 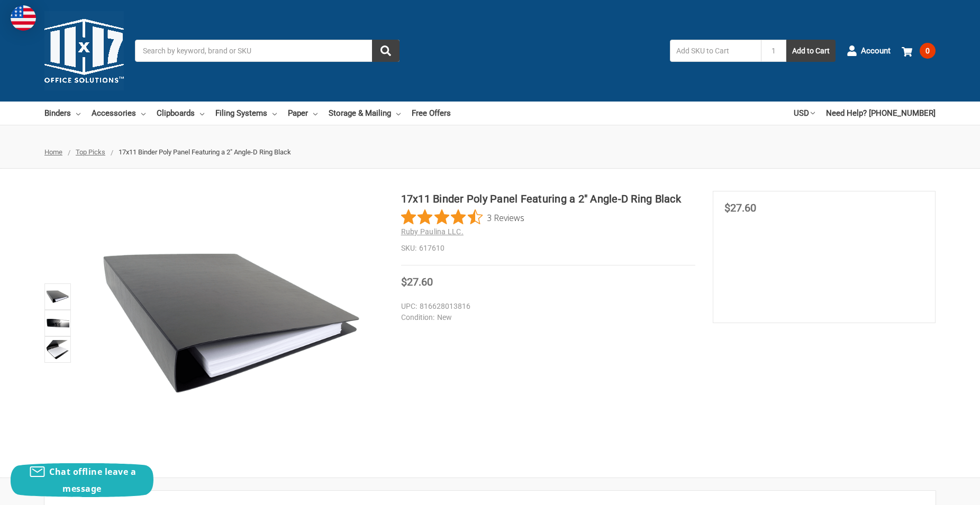 I want to click on input: Search by keyword, brand or SKU, so click(x=267, y=51).